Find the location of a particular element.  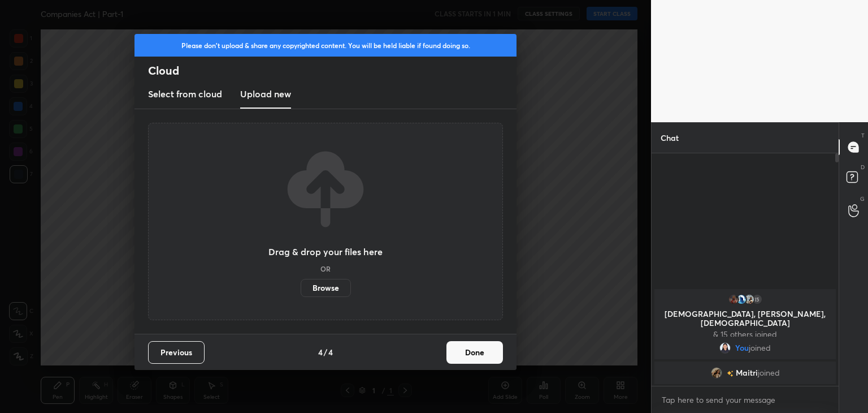

span: Maitri is located at coordinates (746, 373).